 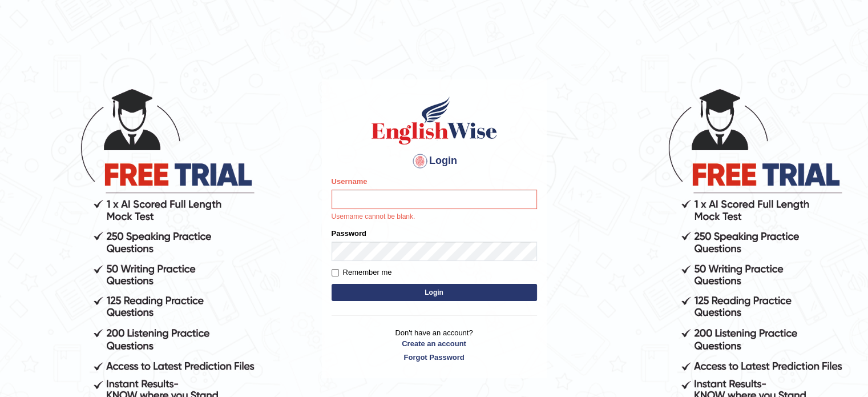 What do you see at coordinates (434, 345) in the screenshot?
I see `p: Don't have an account?` at bounding box center [434, 345].